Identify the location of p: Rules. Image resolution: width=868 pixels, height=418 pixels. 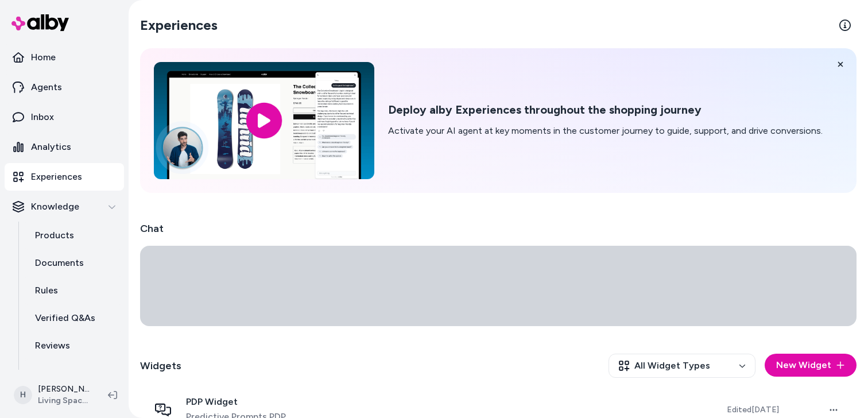
(46, 291).